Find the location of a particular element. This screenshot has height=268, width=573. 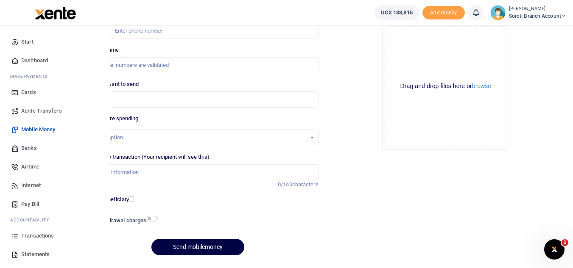

a: Cards is located at coordinates (55, 92).